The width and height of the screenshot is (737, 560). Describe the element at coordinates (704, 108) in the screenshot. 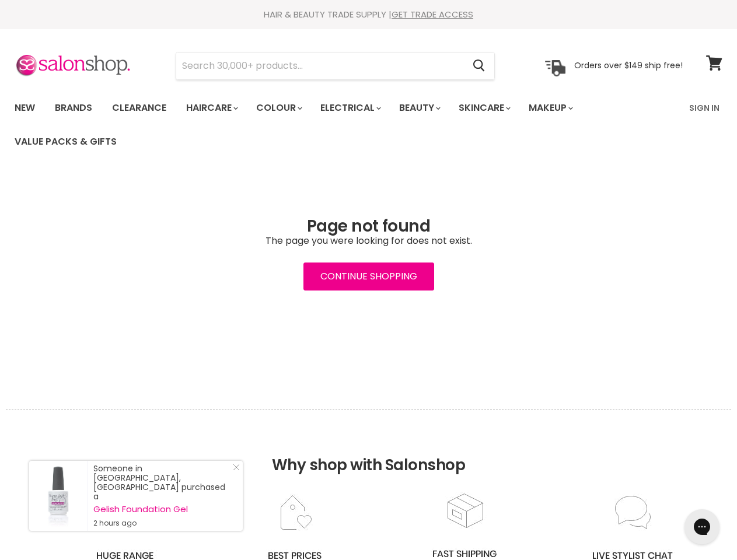

I see `a: Sign In` at that location.